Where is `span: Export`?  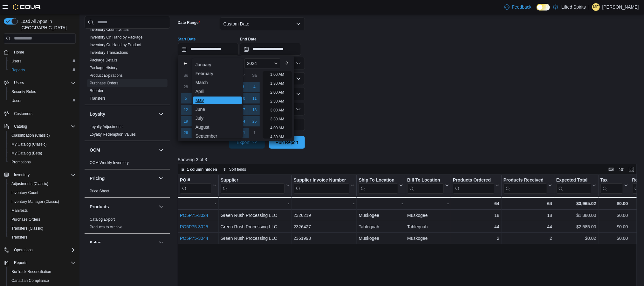 span: Export is located at coordinates (247, 142).